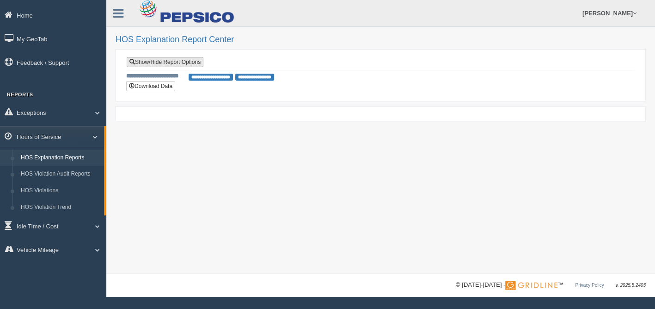 This screenshot has width=655, height=309. I want to click on span: v. 2025.5.2403, so click(631, 284).